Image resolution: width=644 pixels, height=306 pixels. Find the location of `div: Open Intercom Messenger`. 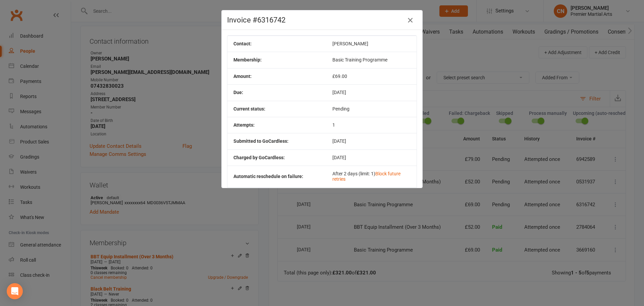

div: Open Intercom Messenger is located at coordinates (14, 291).